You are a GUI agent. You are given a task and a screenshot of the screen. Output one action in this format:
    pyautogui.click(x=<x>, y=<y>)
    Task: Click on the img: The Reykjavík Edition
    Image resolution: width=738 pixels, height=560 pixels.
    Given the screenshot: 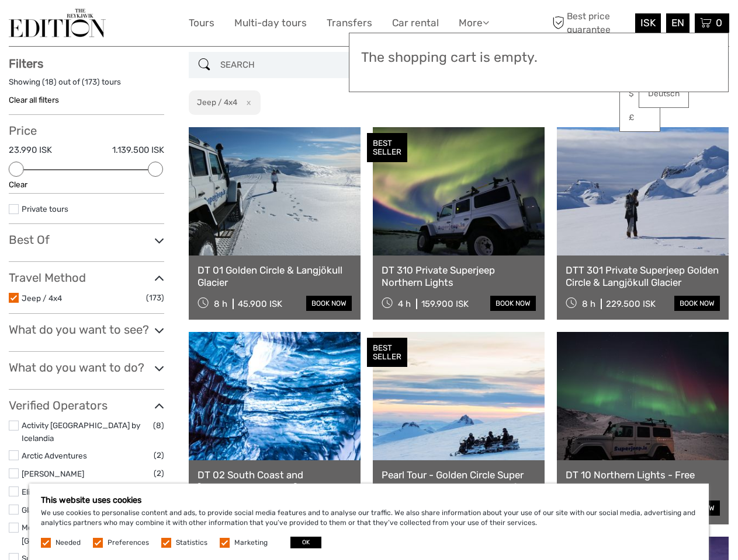 What is the action you would take?
    pyautogui.click(x=58, y=22)
    